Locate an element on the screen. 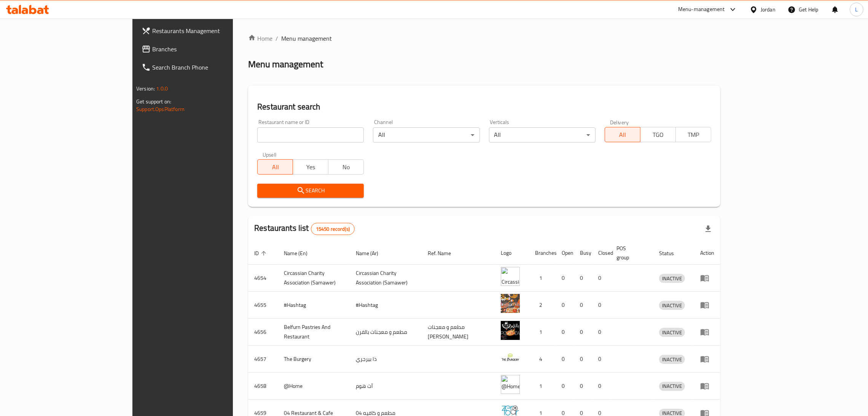  td: مطعم و معجنات بالفرن is located at coordinates (386, 332).